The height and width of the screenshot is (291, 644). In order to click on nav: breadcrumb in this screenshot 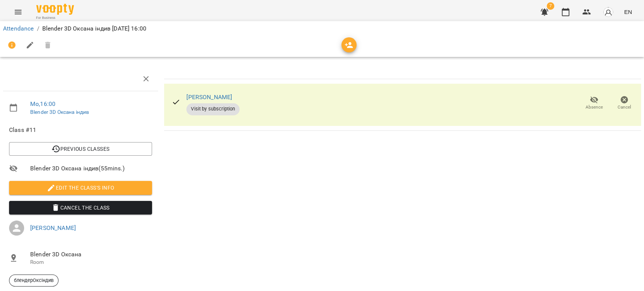, I will do `click(322, 28)`.